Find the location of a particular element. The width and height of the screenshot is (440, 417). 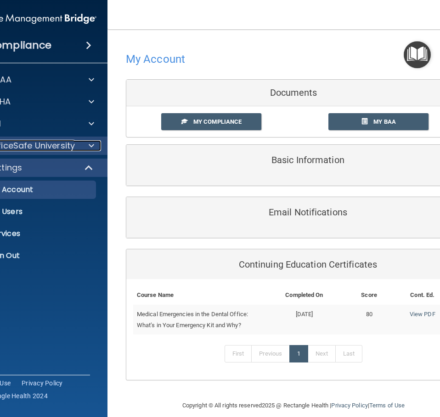

a: First is located at coordinates (238, 354).